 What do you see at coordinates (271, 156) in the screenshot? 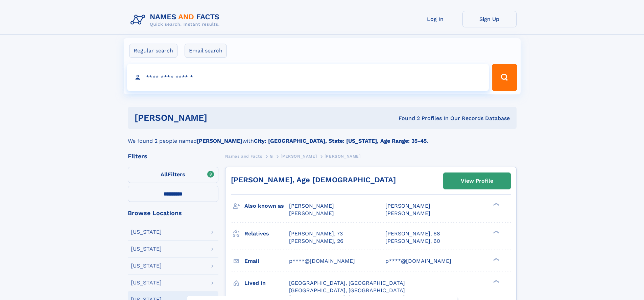
I see `a: G` at bounding box center [271, 156].